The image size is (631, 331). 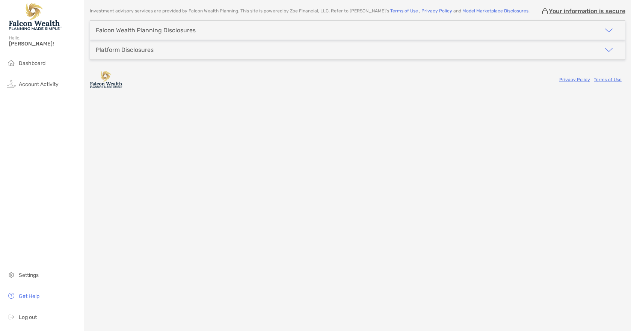 I want to click on span: Account Activity, so click(x=39, y=84).